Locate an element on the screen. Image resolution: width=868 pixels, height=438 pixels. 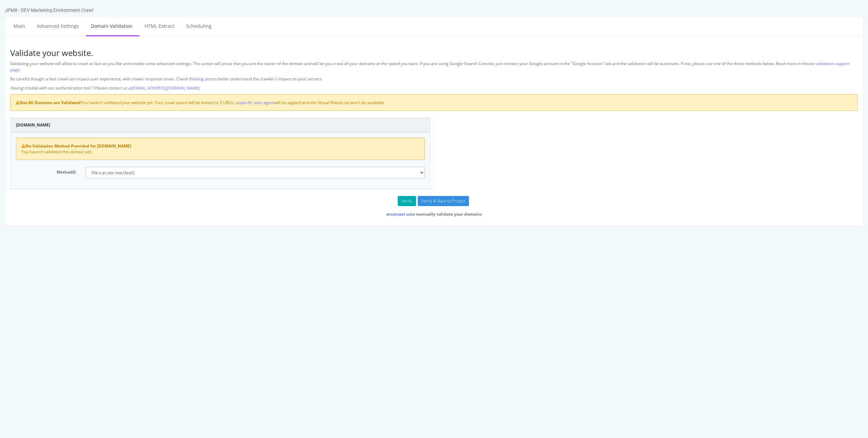
p: Validating your website will allow to crawl as fast as you like and enable some advanced settings... is located at coordinates (434, 67).